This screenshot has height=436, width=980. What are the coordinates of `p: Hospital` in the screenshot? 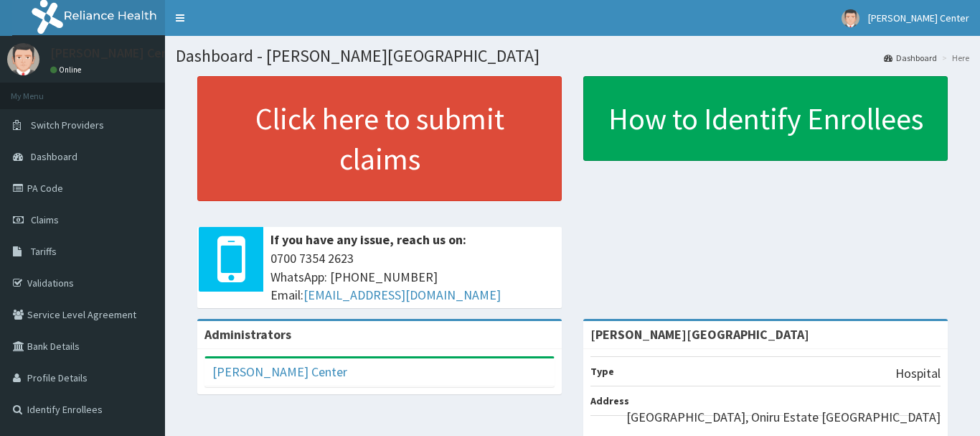 It's located at (918, 374).